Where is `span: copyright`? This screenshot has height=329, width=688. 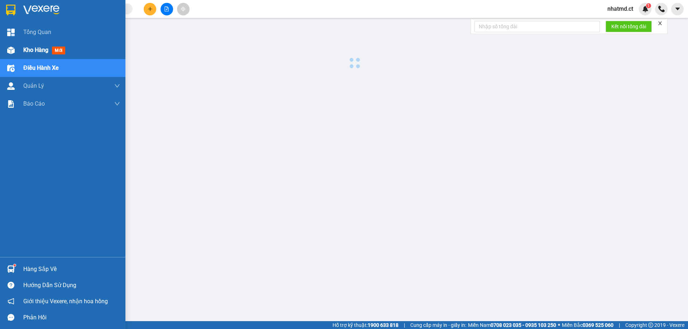 span: copyright is located at coordinates (651, 325).